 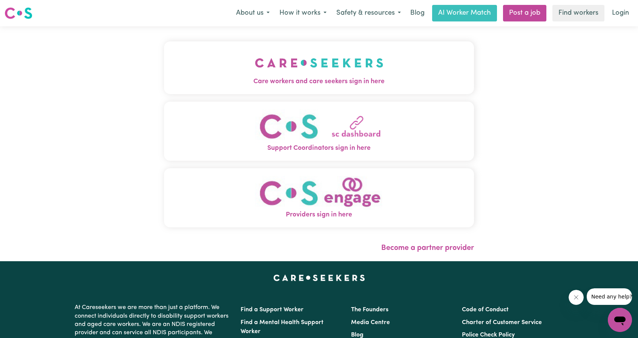 I want to click on a: Find workers, so click(x=578, y=13).